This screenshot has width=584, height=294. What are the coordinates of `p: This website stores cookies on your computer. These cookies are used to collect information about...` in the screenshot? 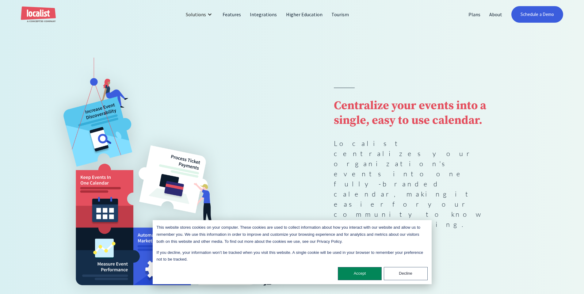 It's located at (292, 235).